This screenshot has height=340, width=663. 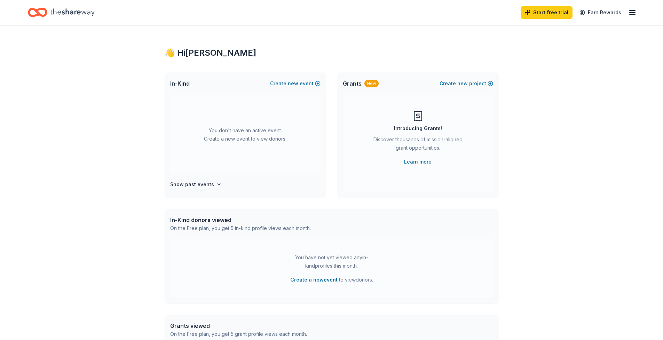 I want to click on button: Createnewevent, so click(x=295, y=83).